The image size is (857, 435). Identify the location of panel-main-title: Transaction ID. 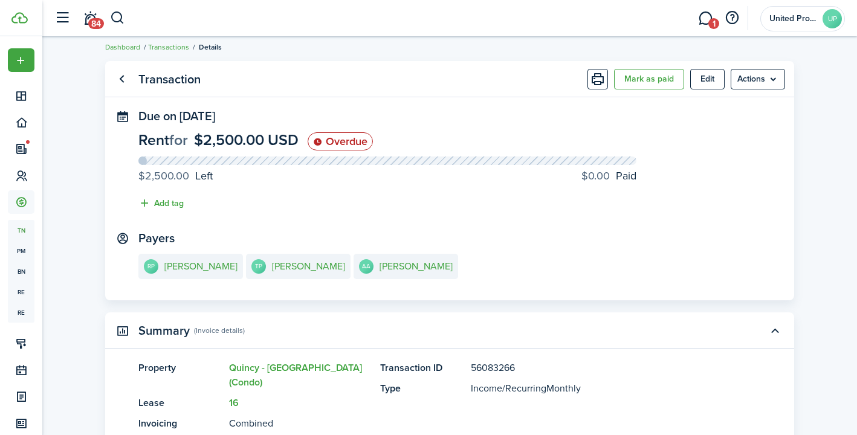
(422, 368).